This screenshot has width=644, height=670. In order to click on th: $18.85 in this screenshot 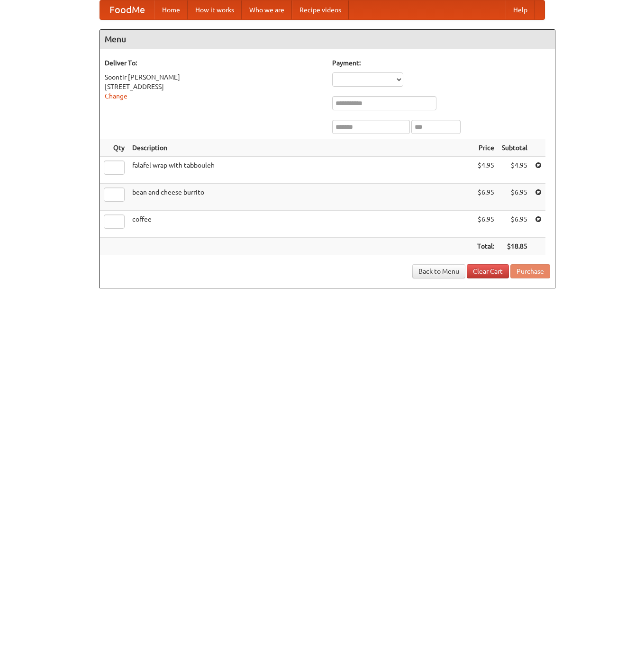, I will do `click(515, 246)`.